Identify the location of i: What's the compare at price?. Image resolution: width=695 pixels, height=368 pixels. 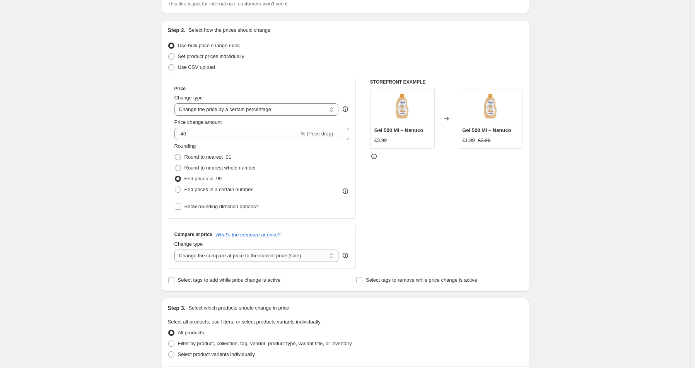
(248, 234).